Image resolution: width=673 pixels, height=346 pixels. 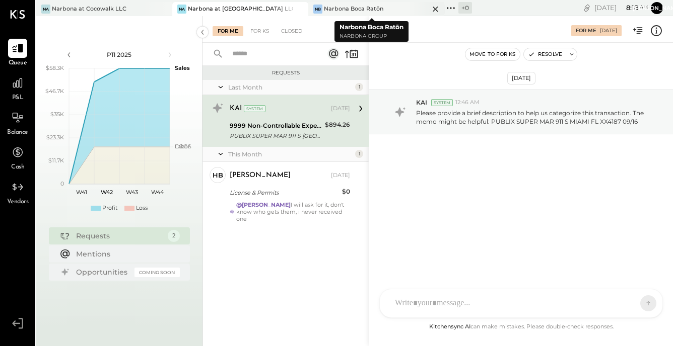 I want to click on a: P&L, so click(x=18, y=88).